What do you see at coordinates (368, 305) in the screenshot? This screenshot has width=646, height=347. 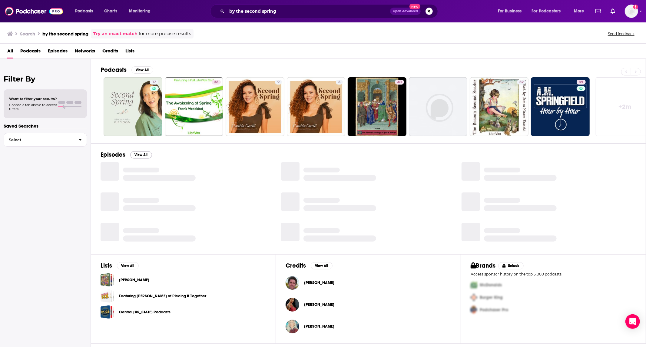 I see `button: Catherine HernandezCatherine Hernandez` at bounding box center [368, 305].